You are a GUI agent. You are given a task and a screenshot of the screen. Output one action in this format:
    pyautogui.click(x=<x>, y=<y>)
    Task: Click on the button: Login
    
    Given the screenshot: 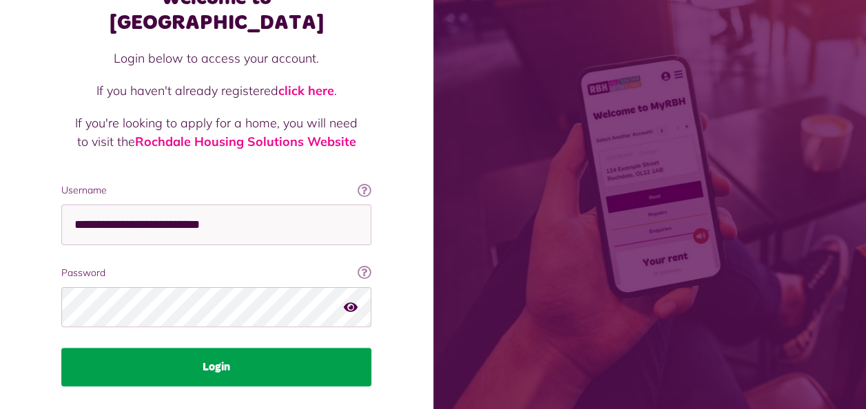 What is the action you would take?
    pyautogui.click(x=216, y=367)
    